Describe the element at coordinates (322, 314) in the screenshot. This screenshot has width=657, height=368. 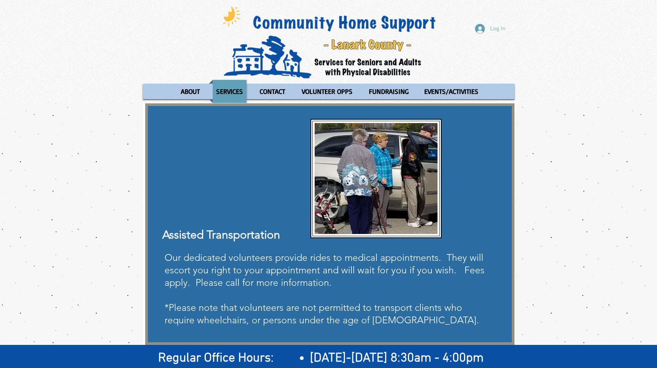
I see `span: *Please note that volunteers are not permitted to transport clients who require wheelchairs, or p...` at that location.